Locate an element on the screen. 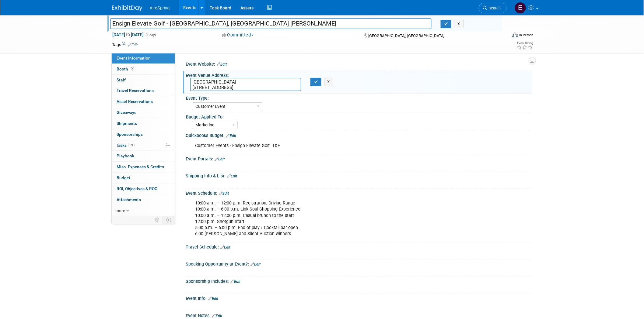 The width and height of the screenshot is (644, 319). span: more is located at coordinates (120, 211).